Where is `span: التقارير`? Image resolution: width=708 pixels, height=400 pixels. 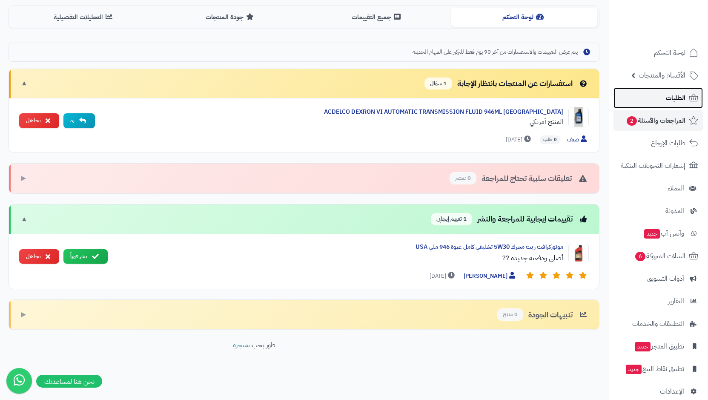
span: التقارير is located at coordinates (676, 301).